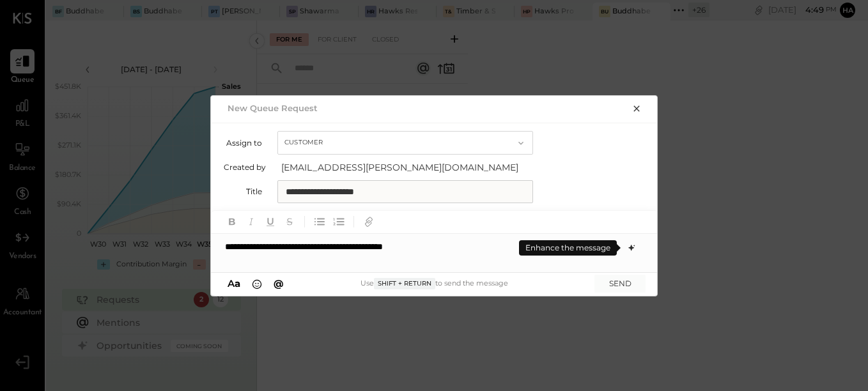 The image size is (868, 391). I want to click on h2: New Queue Request, so click(272, 108).